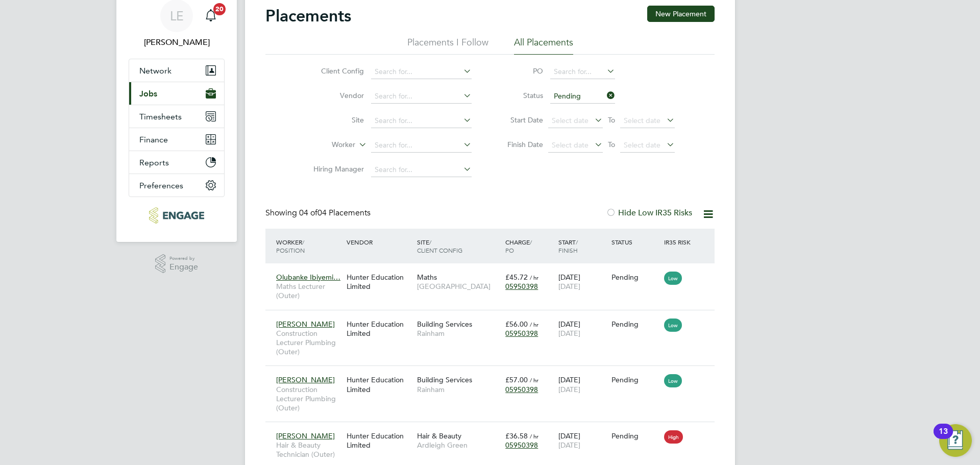 This screenshot has height=465, width=980. What do you see at coordinates (334, 169) in the screenshot?
I see `label: Hiring Manager` at bounding box center [334, 169].